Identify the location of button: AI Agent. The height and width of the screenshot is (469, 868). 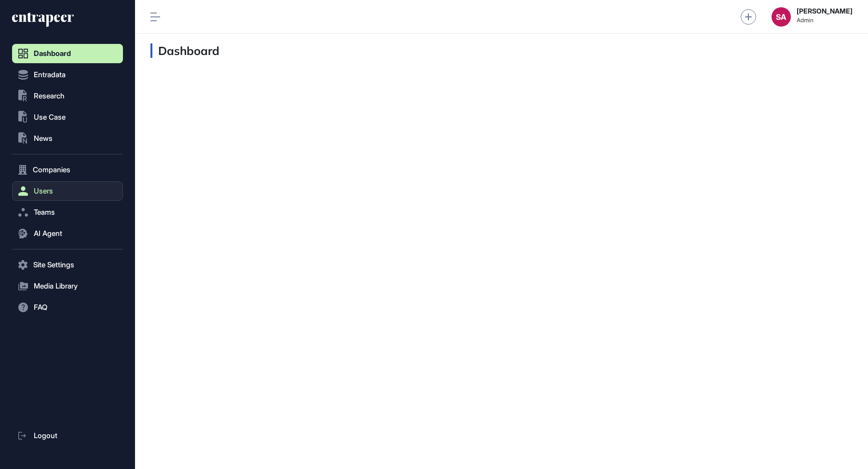
(68, 233).